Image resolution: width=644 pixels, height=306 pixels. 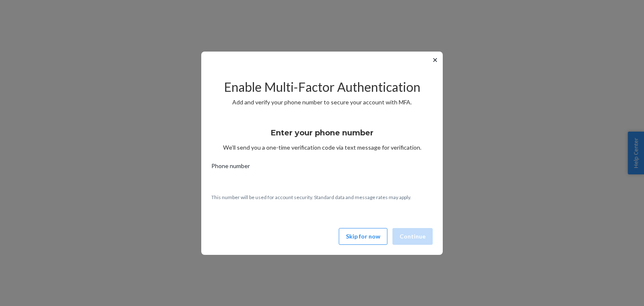 I want to click on h3: Enter your phone number, so click(x=322, y=133).